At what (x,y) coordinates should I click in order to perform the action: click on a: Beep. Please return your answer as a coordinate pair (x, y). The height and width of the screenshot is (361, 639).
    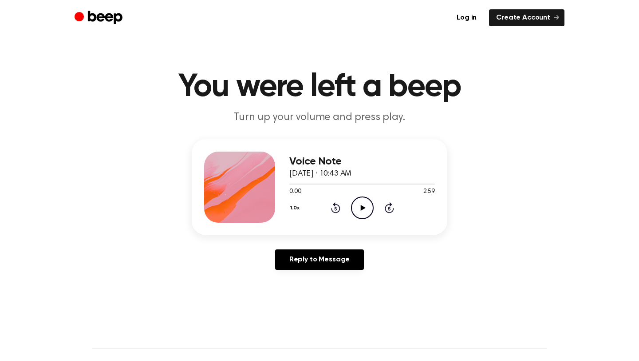
    Looking at the image, I should click on (99, 18).